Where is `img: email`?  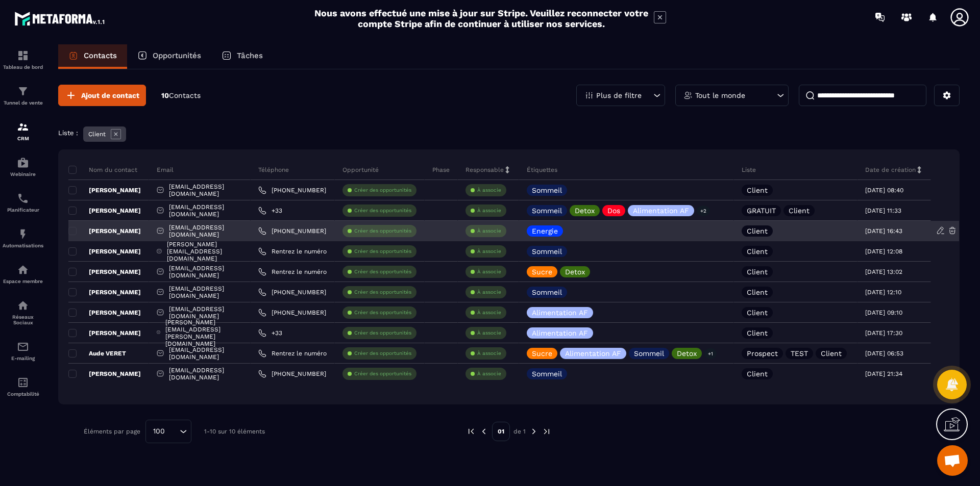
img: email is located at coordinates (23, 347).